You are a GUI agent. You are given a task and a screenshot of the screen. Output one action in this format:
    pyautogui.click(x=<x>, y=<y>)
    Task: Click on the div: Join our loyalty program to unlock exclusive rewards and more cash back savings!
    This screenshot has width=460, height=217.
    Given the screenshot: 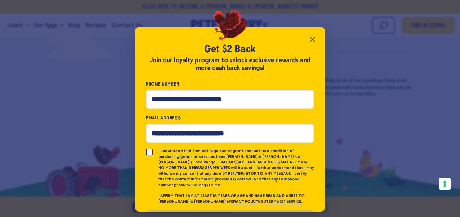 What is the action you would take?
    pyautogui.click(x=230, y=64)
    